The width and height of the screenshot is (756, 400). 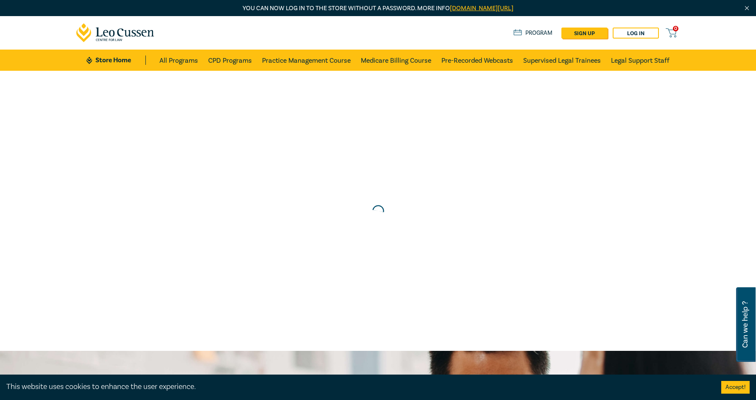 What do you see at coordinates (735, 387) in the screenshot?
I see `button: Accept cookies` at bounding box center [735, 387].